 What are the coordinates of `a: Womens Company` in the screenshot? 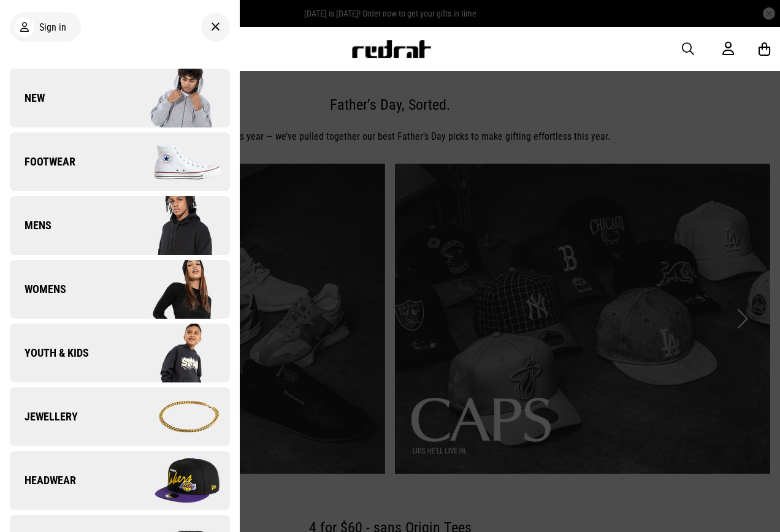 It's located at (119, 289).